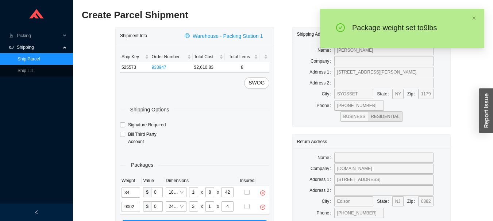 Image resolution: width=493 pixels, height=221 pixels. I want to click on span: Shipping Address, so click(317, 34).